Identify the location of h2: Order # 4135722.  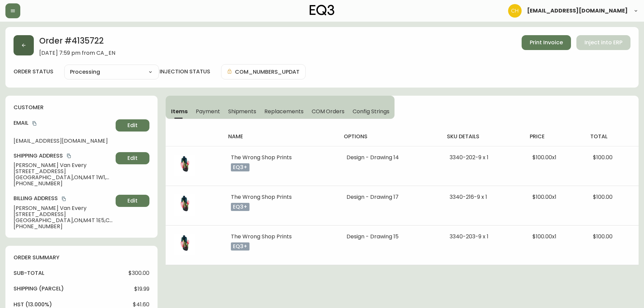
(77, 43).